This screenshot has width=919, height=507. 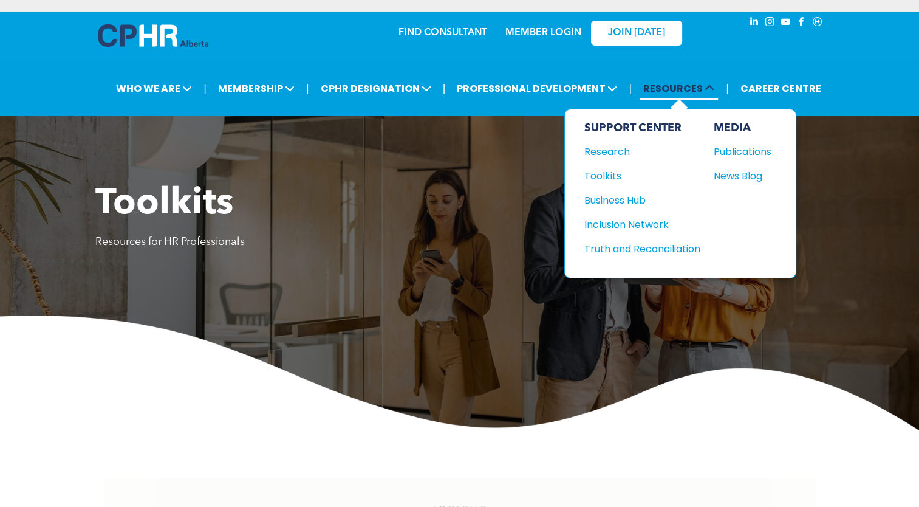 What do you see at coordinates (543, 33) in the screenshot?
I see `a: MEMBER LOGIN` at bounding box center [543, 33].